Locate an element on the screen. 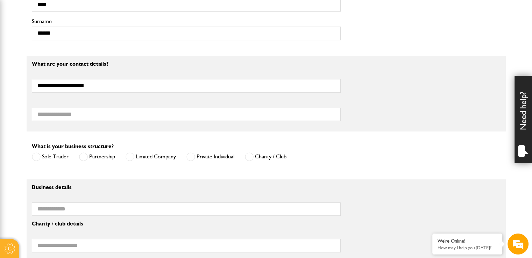  p: Charity / club details is located at coordinates (186, 224).